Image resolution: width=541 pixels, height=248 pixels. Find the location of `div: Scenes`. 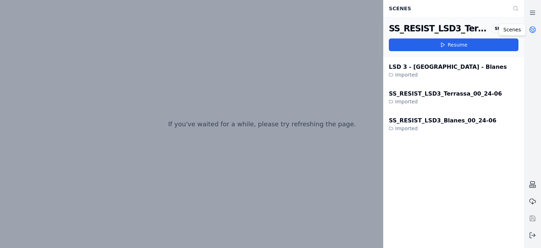

div: Scenes is located at coordinates (447, 8).